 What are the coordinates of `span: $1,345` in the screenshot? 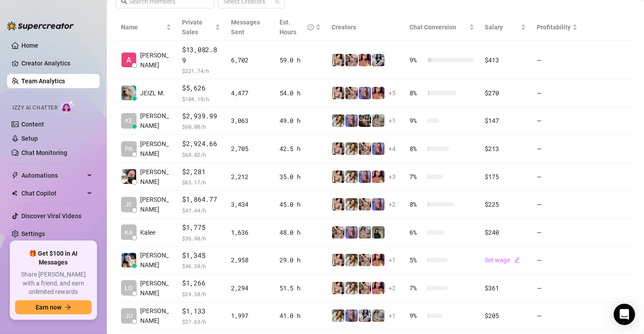 It's located at (201, 256).